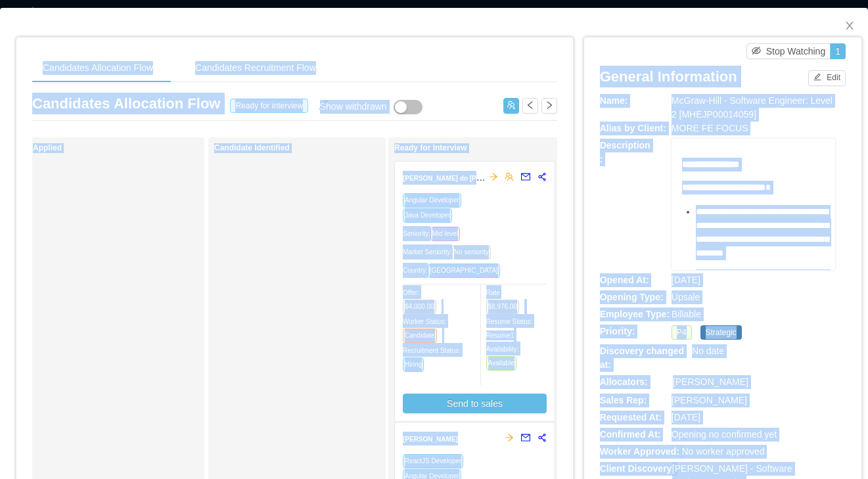 This screenshot has width=868, height=479. Describe the element at coordinates (624, 382) in the screenshot. I see `b: Allocators:` at that location.